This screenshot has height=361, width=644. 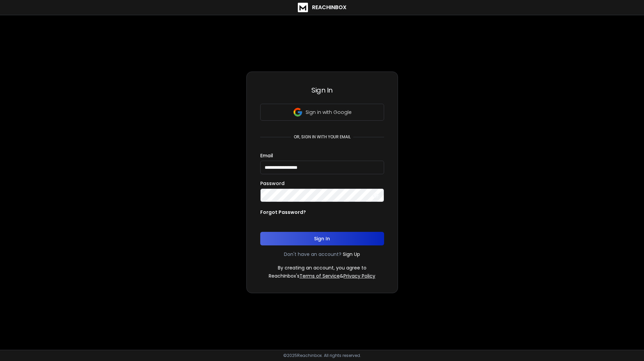 I want to click on p: By creating an account, you agree to, so click(x=322, y=268).